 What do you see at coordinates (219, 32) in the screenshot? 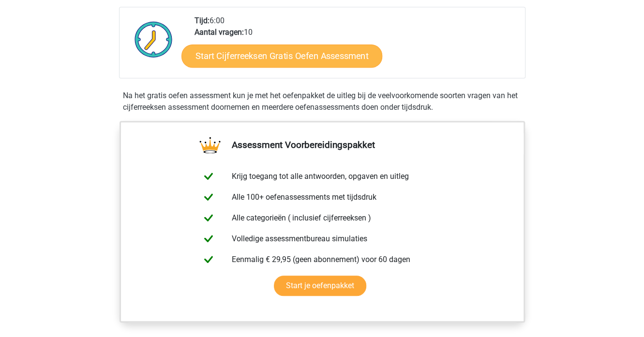
I see `b: Aantal vragen:` at bounding box center [219, 32].